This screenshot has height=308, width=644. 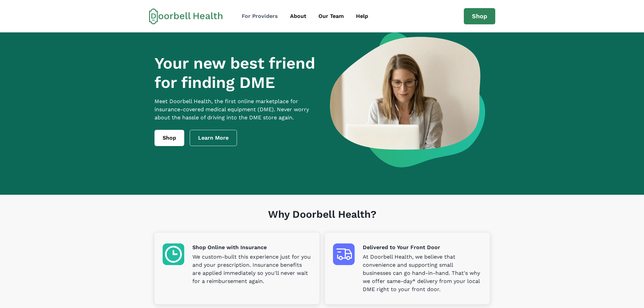 I want to click on img: a woman looking at a computer, so click(x=407, y=100).